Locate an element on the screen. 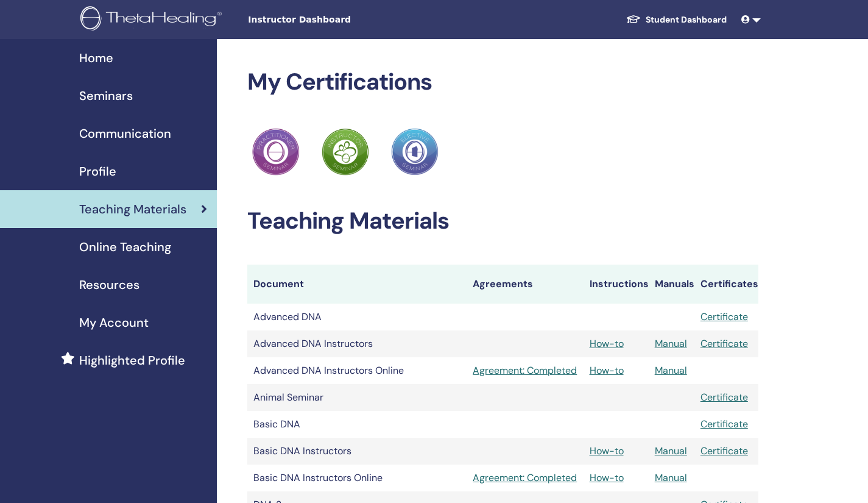 The height and width of the screenshot is (503, 868). span: Instructor Dashboard is located at coordinates (339, 20).